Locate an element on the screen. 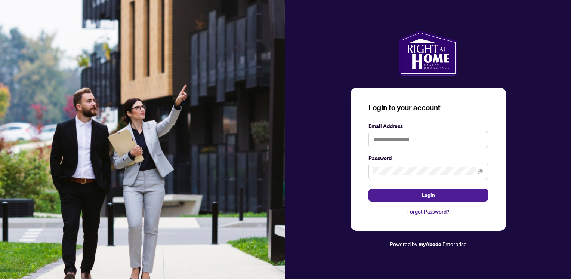  a: Forgot Password? is located at coordinates (428, 211).